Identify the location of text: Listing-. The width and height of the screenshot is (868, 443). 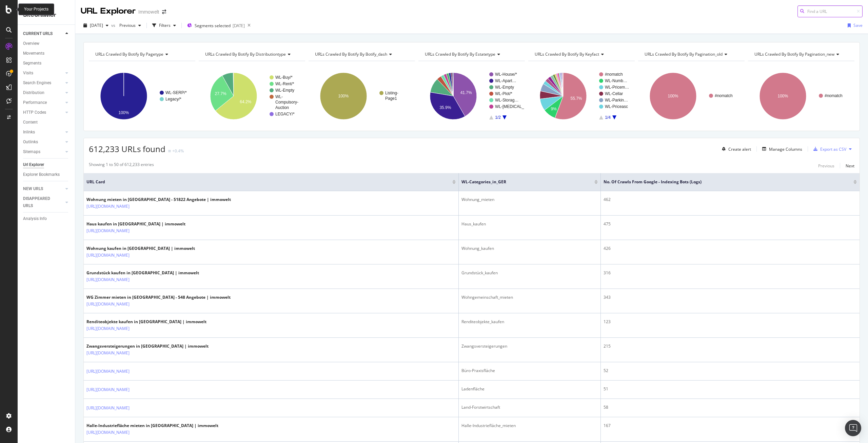
(392, 93).